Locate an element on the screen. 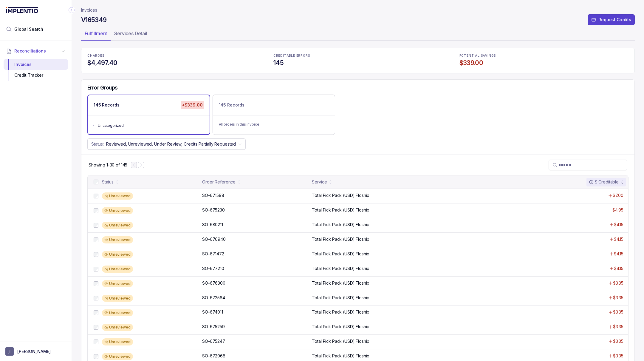  div: Uncategorized is located at coordinates (151, 126).